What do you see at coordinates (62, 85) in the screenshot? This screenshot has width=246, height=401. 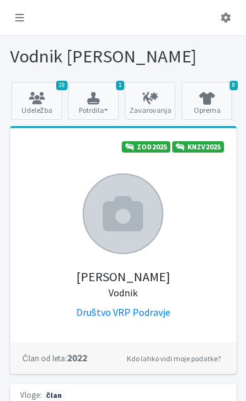 I see `span: 19` at bounding box center [62, 85].